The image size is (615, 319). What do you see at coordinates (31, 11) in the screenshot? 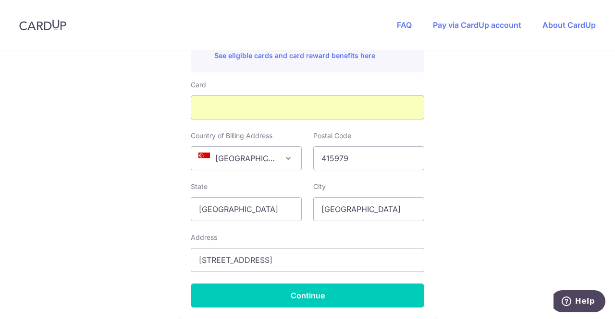
I see `span: Help` at bounding box center [31, 11].